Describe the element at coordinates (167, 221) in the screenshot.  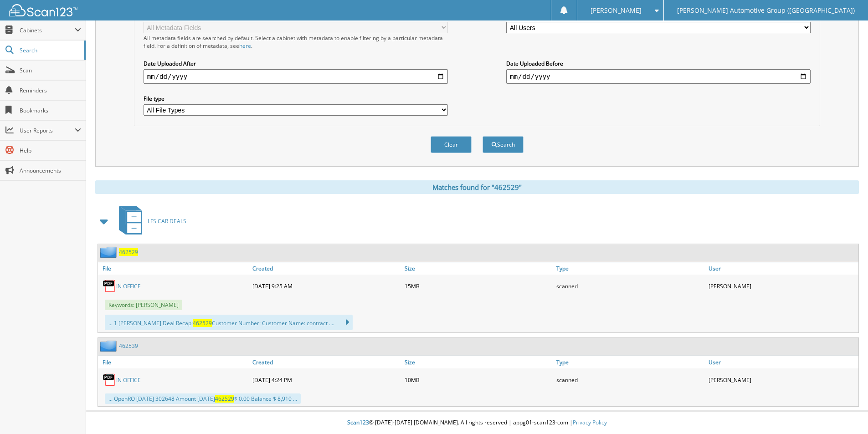
I see `span: LFS CAR DEALS` at that location.